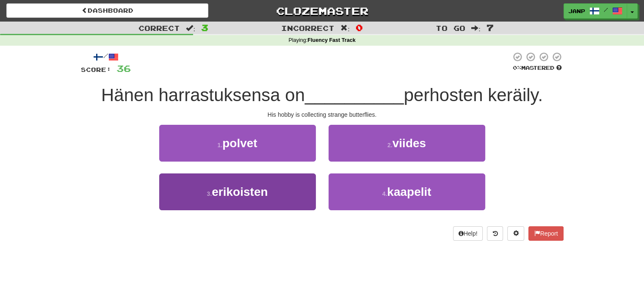 The width and height of the screenshot is (644, 294). What do you see at coordinates (331, 40) in the screenshot?
I see `strong: Fluency Fast Track` at bounding box center [331, 40].